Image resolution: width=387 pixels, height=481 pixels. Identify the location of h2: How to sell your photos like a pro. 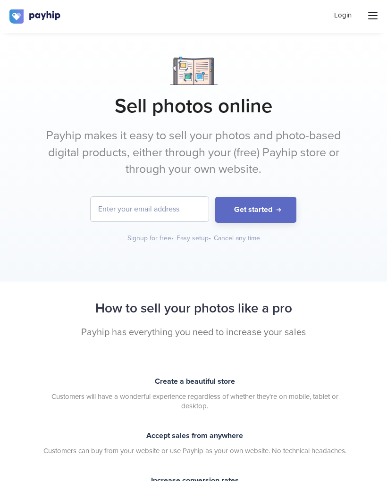
(194, 308).